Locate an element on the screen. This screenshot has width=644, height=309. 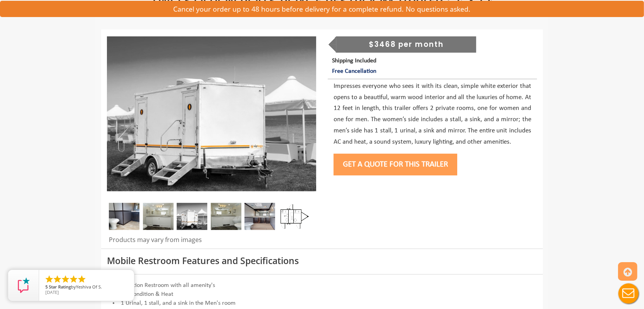
span: Free Cancellation is located at coordinates (354, 71).